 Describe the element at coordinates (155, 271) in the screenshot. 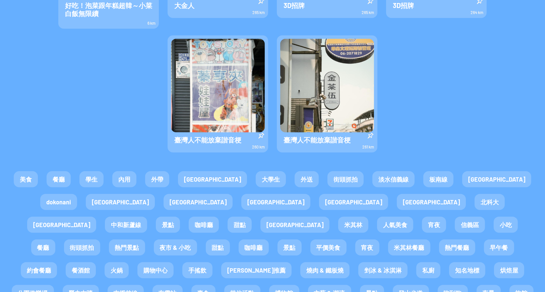

I see `span: 購物中心` at that location.